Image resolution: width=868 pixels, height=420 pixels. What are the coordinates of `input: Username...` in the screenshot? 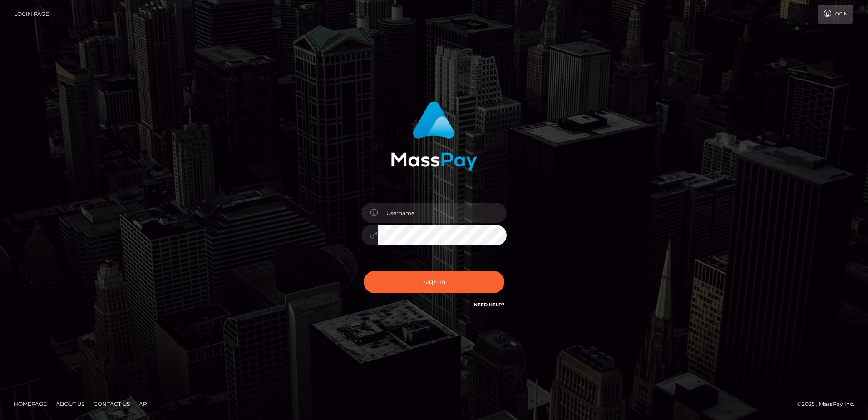 It's located at (442, 213).